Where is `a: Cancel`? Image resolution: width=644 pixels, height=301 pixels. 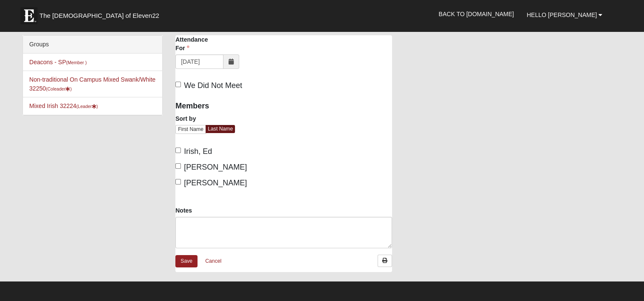
a: Cancel is located at coordinates (213, 261).